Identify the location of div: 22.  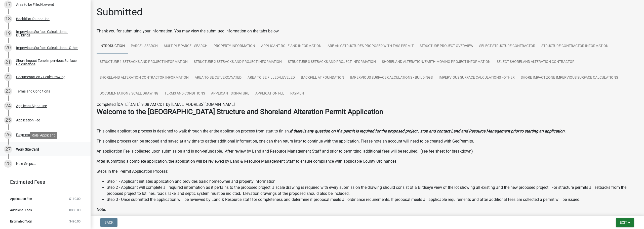
(8, 77).